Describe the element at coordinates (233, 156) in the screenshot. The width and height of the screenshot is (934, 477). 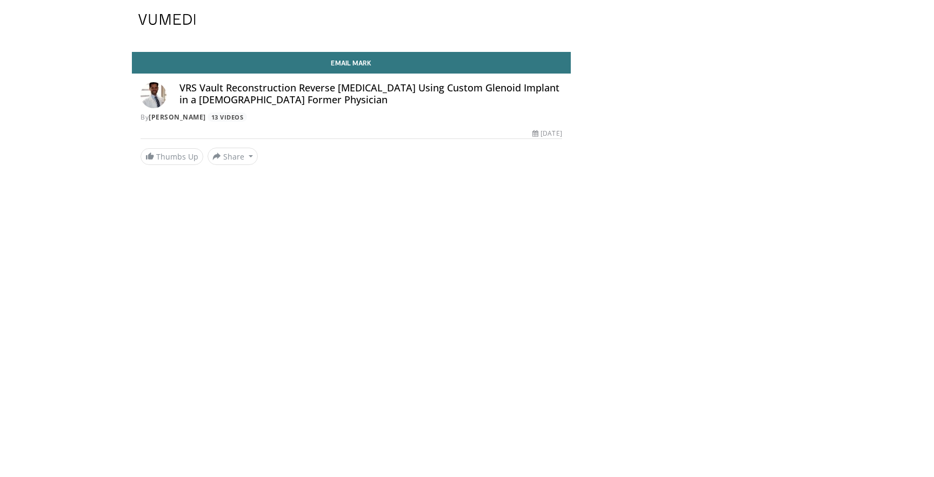
I see `button: Share` at that location.